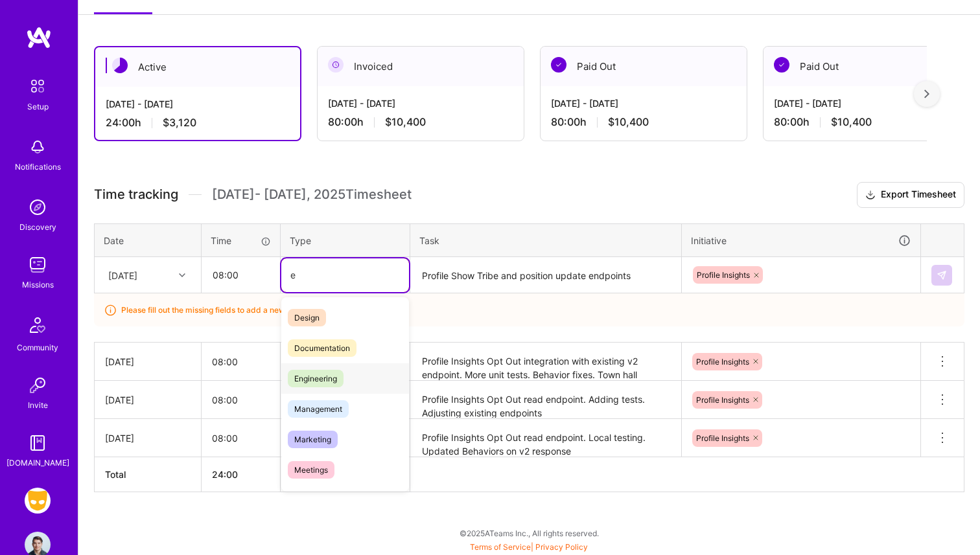 Image resolution: width=980 pixels, height=555 pixels. I want to click on img: bell, so click(38, 147).